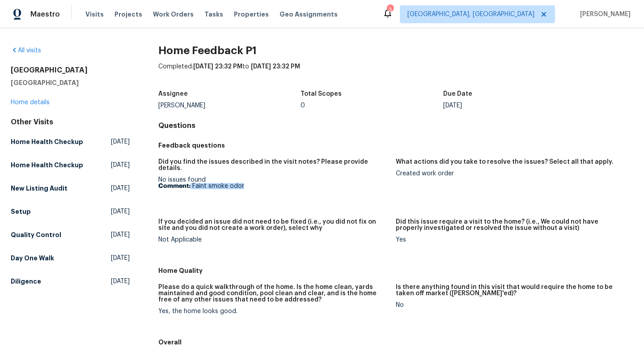  Describe the element at coordinates (511, 174) in the screenshot. I see `div: Created work order` at that location.